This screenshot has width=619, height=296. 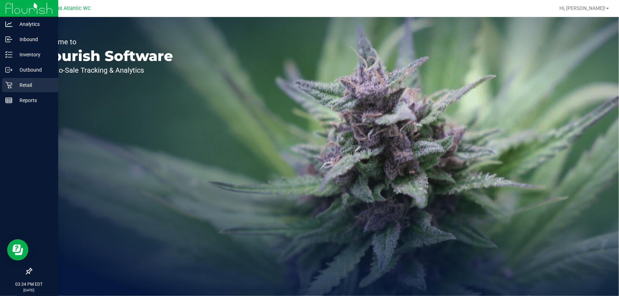 What do you see at coordinates (106, 56) in the screenshot?
I see `p: Flourish Software` at bounding box center [106, 56].